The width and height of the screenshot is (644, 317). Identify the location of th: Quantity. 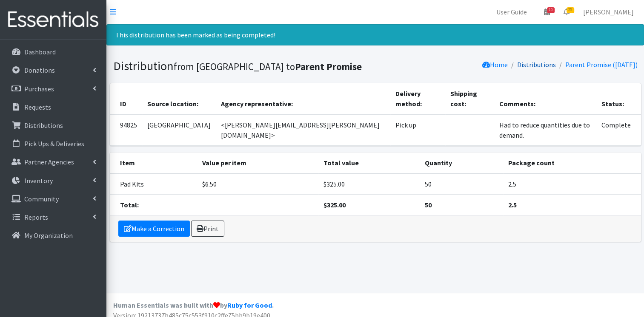
(461, 163).